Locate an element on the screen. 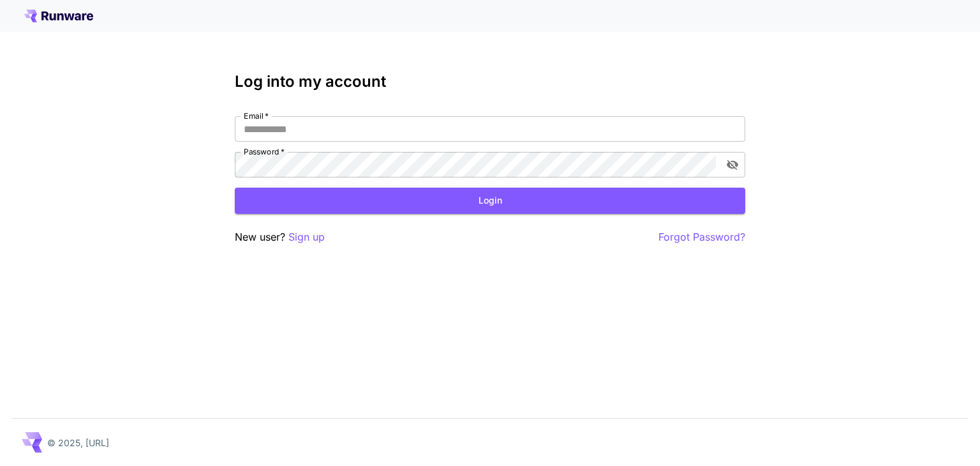 This screenshot has height=466, width=980. h3: Log into my account is located at coordinates (490, 82).